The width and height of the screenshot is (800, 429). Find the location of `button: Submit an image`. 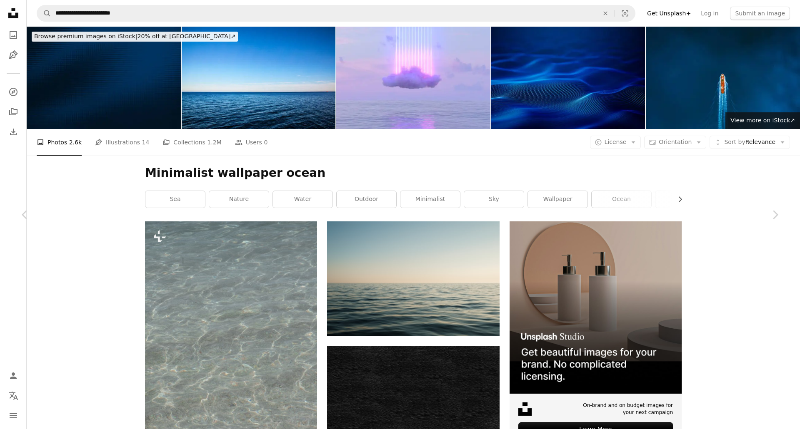

button: Submit an image is located at coordinates (760, 13).